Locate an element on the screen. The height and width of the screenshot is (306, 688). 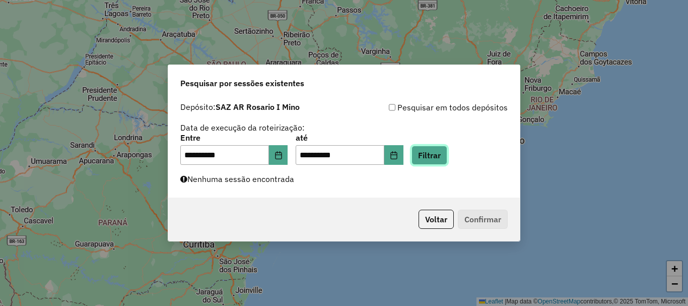
button: Filtrar is located at coordinates (429, 155).